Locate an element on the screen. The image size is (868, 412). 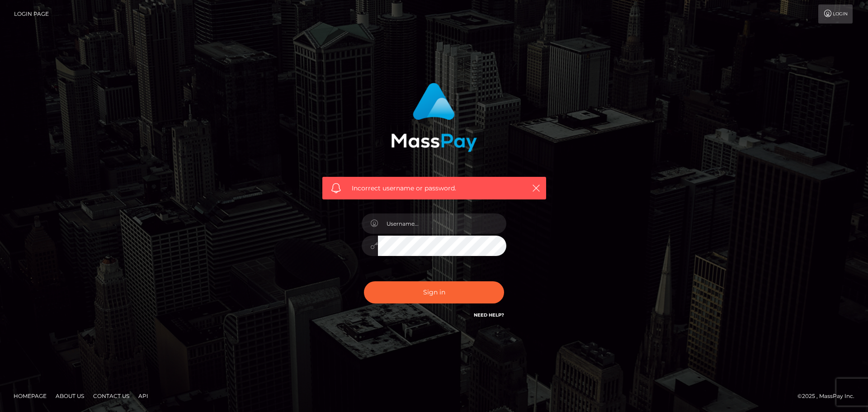
button: Sign in is located at coordinates (434, 292).